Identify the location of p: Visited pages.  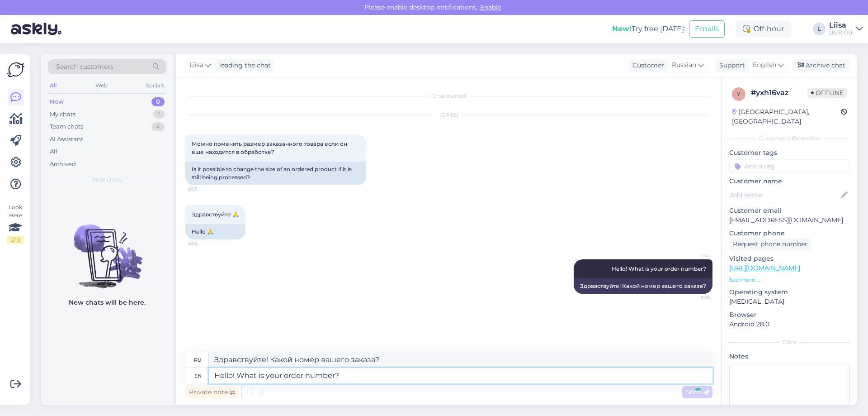
(789, 258).